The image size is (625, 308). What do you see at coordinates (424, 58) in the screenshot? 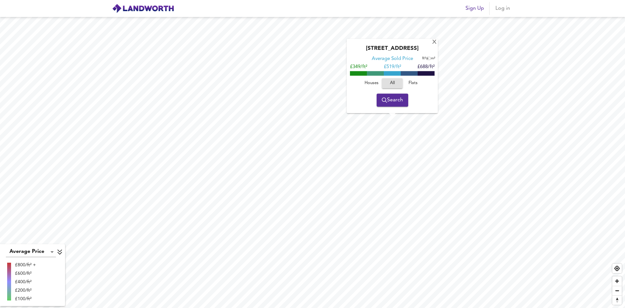
I see `span: ft²` at bounding box center [424, 58].